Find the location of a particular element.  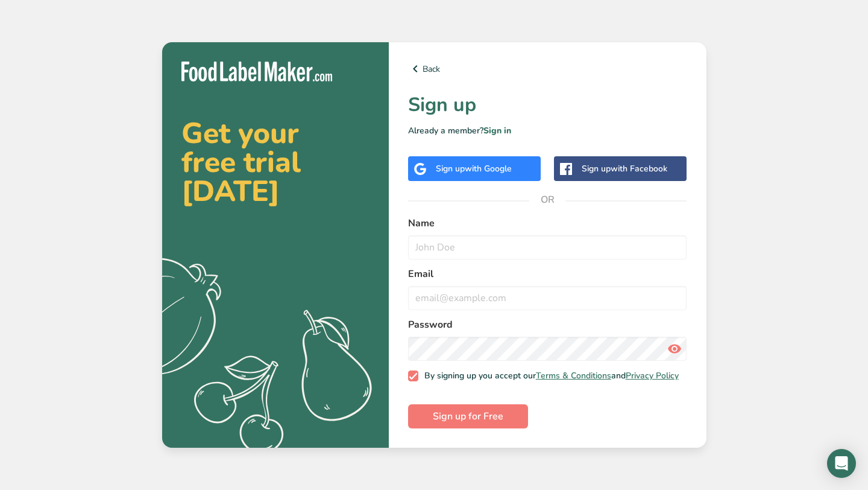

span: OR is located at coordinates (547, 200).